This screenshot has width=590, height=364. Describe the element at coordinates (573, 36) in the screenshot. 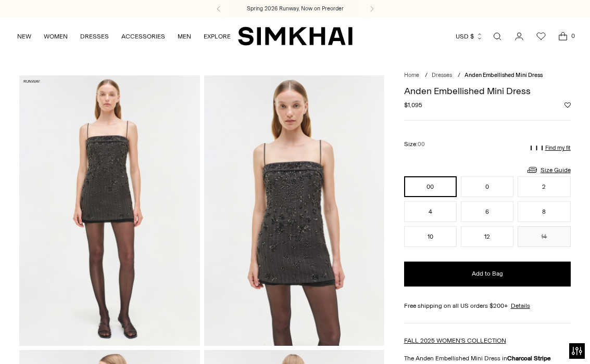

I see `span: 0` at that location.